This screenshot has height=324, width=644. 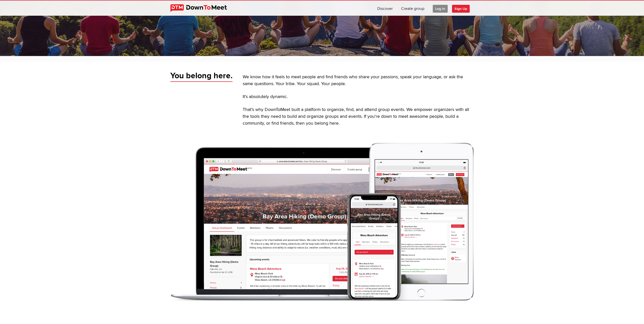 What do you see at coordinates (440, 9) in the screenshot?
I see `span: Log In` at bounding box center [440, 9].